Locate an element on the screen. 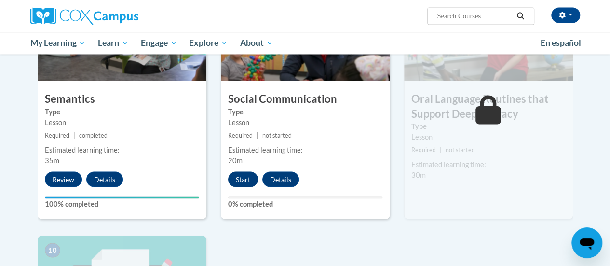  span: 20m is located at coordinates (235, 160).